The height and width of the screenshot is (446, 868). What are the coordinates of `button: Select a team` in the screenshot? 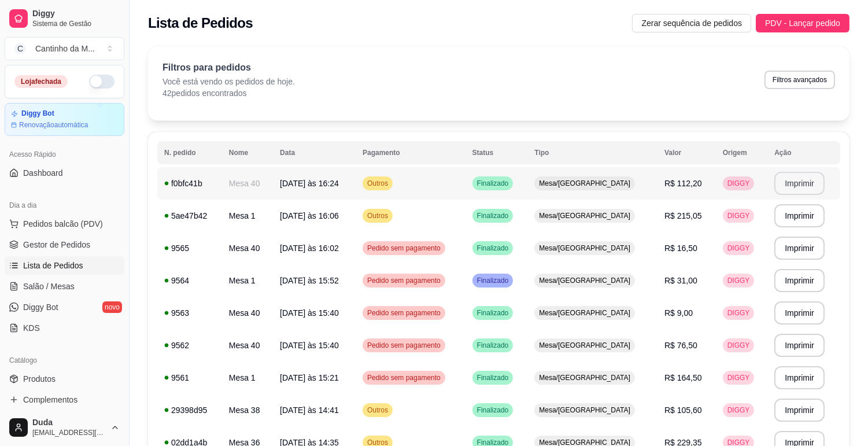 It's located at (65, 49).